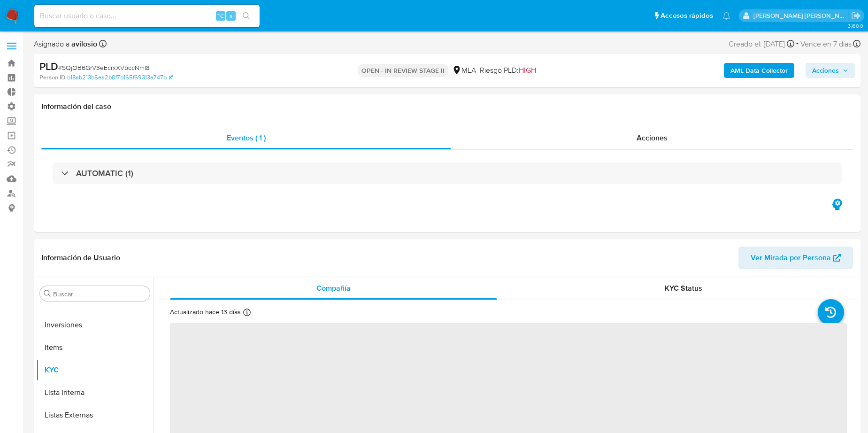 The height and width of the screenshot is (433, 868). What do you see at coordinates (686, 15) in the screenshot?
I see `span: Accesos rápidos` at bounding box center [686, 15].